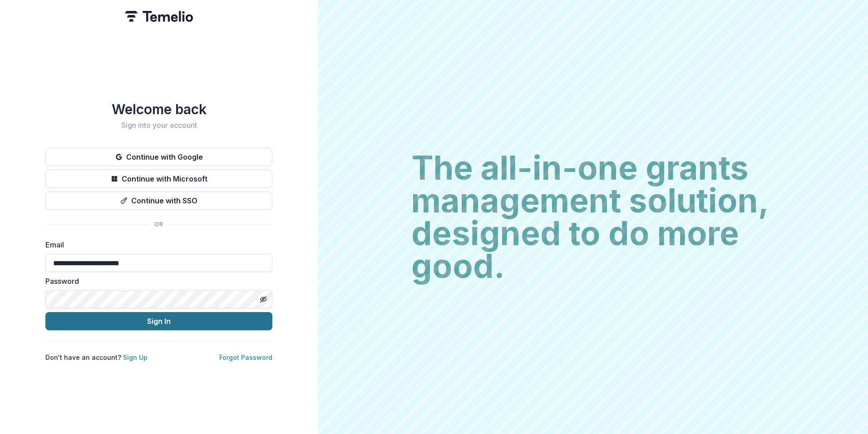 This screenshot has height=434, width=868. Describe the element at coordinates (263, 299) in the screenshot. I see `button: Toggle password visibility` at that location.